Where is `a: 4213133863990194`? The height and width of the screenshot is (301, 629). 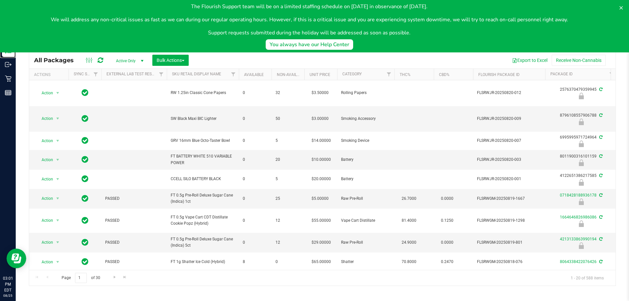 a: 4213133863990194 is located at coordinates (579, 239).